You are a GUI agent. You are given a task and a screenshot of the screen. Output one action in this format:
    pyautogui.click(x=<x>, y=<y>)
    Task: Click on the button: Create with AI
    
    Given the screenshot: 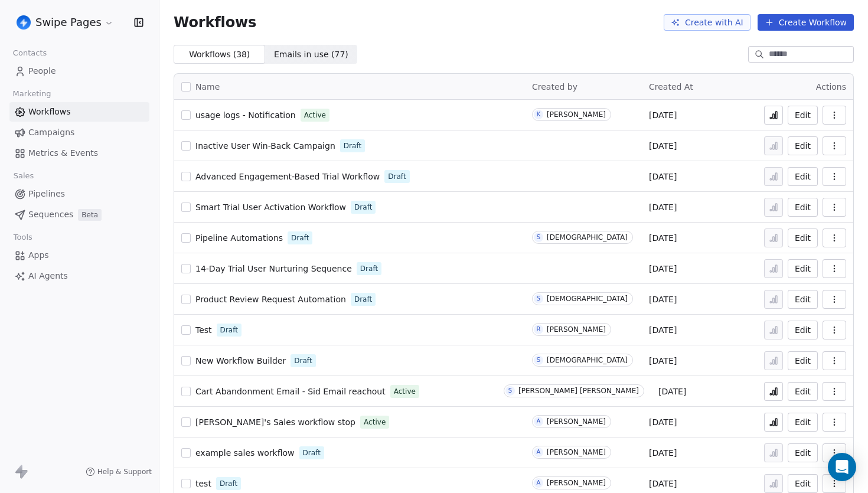 What is the action you would take?
    pyautogui.click(x=706, y=23)
    